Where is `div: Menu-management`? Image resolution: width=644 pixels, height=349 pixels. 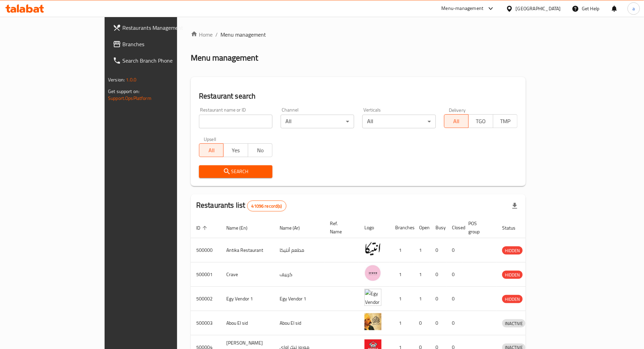
div: Menu-management is located at coordinates (463, 9).